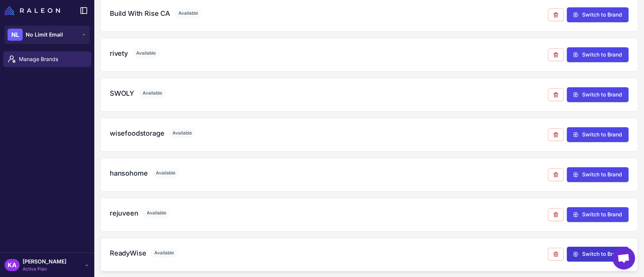  I want to click on h3: rejuveen, so click(124, 213).